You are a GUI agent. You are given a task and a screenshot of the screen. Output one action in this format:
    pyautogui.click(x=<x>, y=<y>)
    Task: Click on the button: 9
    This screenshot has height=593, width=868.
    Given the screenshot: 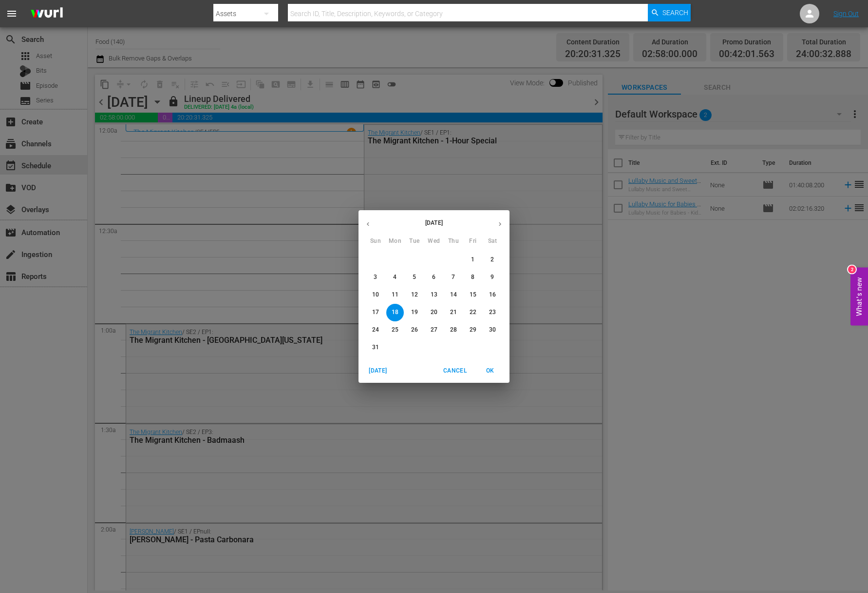 What is the action you would take?
    pyautogui.click(x=493, y=278)
    